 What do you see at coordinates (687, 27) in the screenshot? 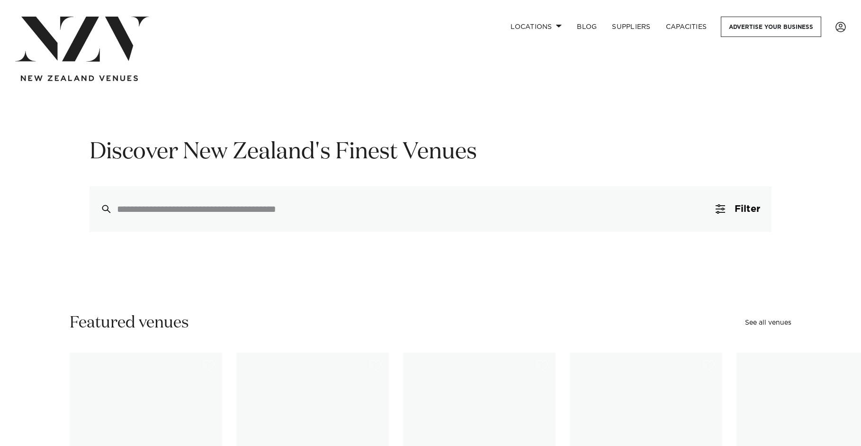
I see `a: Capacities` at bounding box center [687, 27].